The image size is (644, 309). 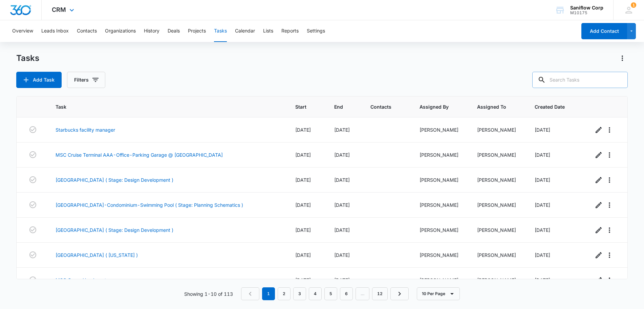 What do you see at coordinates (85, 130) in the screenshot?
I see `a: Starbucks facility manager` at bounding box center [85, 130].